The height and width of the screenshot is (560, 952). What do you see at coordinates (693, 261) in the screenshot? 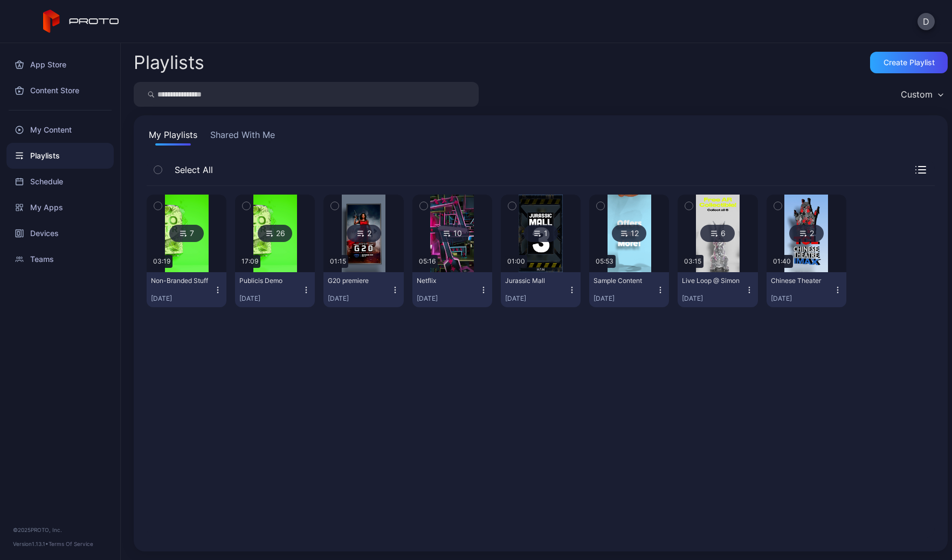
I see `div: 03:15` at bounding box center [693, 261].